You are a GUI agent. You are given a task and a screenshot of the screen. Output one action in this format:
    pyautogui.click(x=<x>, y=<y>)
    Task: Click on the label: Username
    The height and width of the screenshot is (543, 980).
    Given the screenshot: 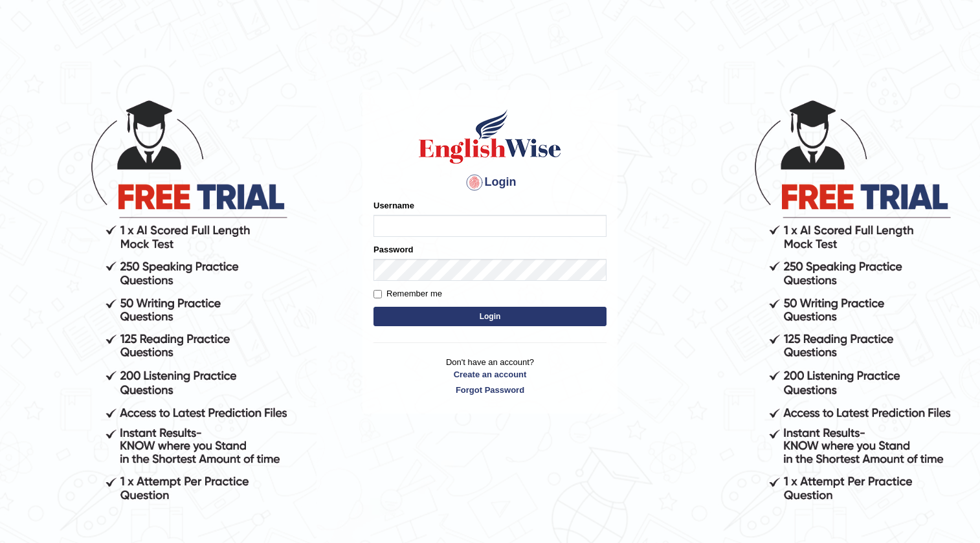 What is the action you would take?
    pyautogui.click(x=393, y=205)
    